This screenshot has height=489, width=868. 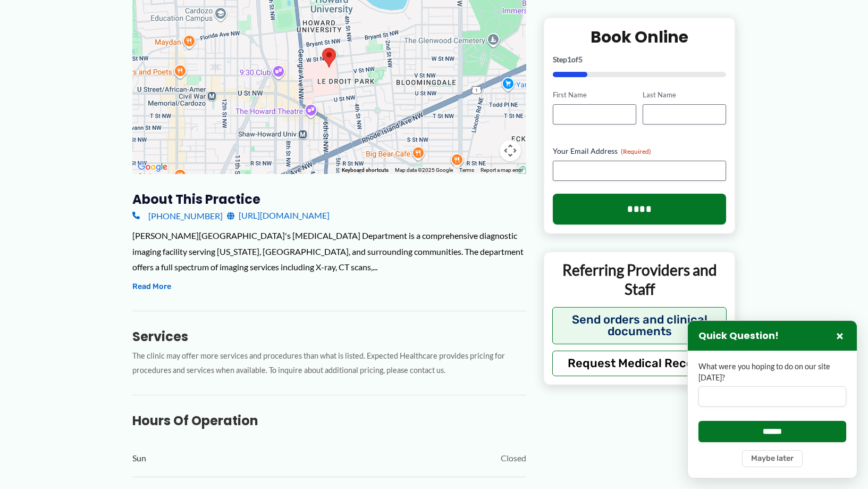 I want to click on span: Map data ©2025 Google, so click(x=424, y=170).